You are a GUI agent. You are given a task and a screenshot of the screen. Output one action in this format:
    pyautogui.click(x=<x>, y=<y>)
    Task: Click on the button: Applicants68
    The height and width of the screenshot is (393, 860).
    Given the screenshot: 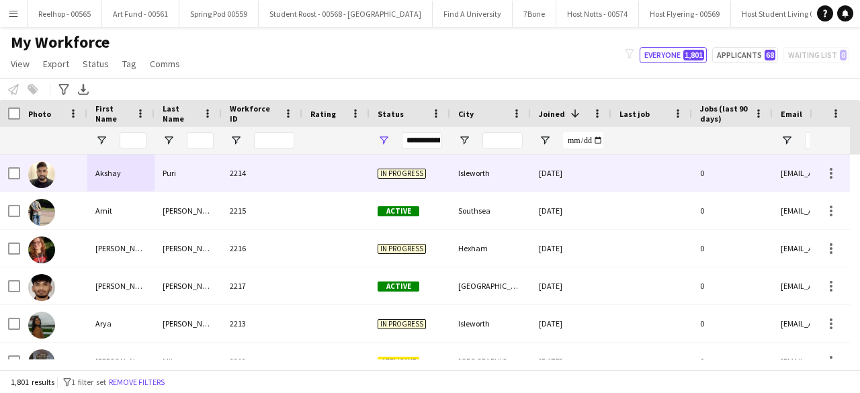 What is the action you would take?
    pyautogui.click(x=745, y=55)
    